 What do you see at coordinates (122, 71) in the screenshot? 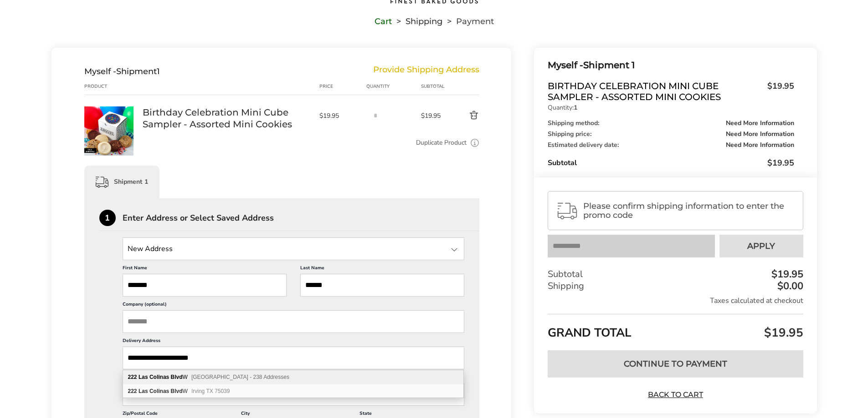
I see `div: Shipment` at bounding box center [122, 71].